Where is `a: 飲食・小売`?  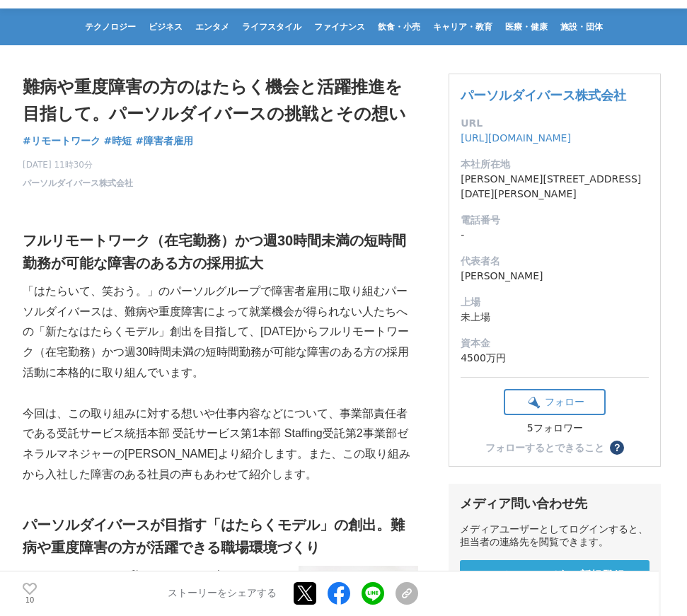 a: 飲食・小売 is located at coordinates (399, 27).